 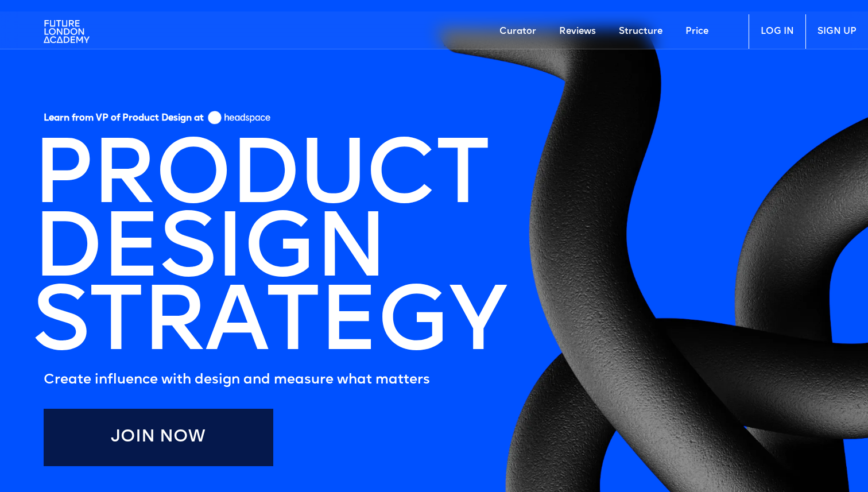 I want to click on a: Structure, so click(x=640, y=32).